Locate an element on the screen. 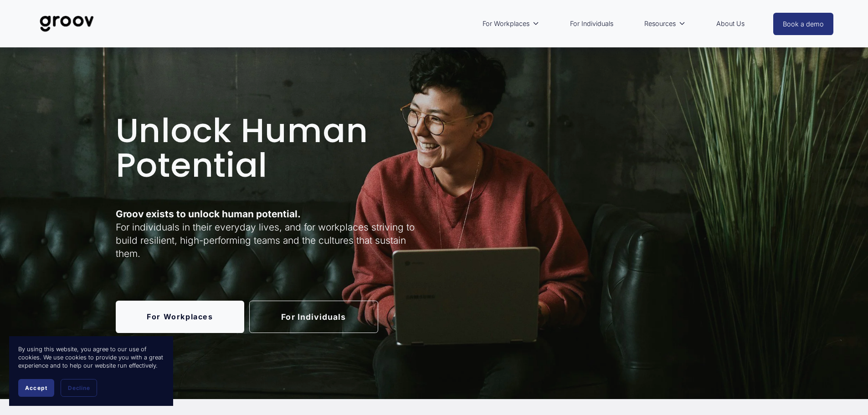 This screenshot has width=868, height=415. img: Groov | Unlock Human Potential at Work and in Life is located at coordinates (66, 23).